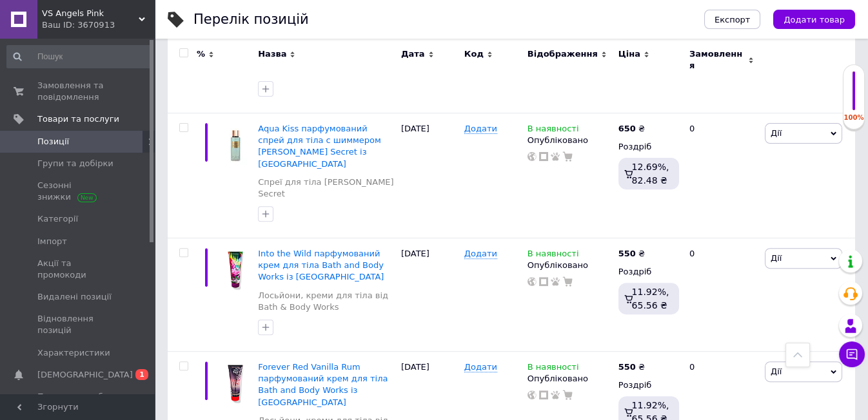 Image resolution: width=868 pixels, height=420 pixels. What do you see at coordinates (78, 120) in the screenshot?
I see `span: Товари та послуги` at bounding box center [78, 120].